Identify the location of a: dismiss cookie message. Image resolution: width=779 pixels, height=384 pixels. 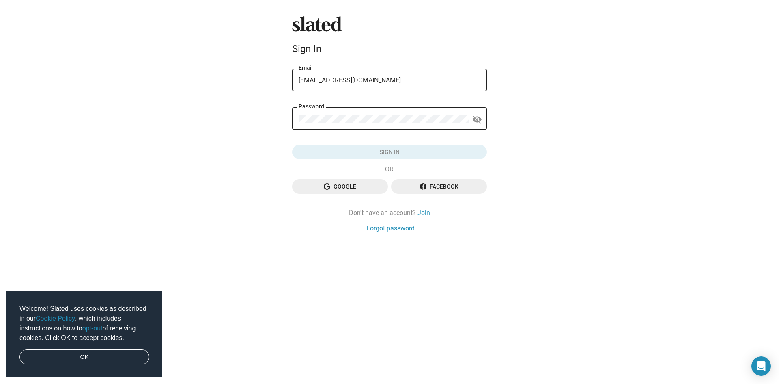
(84, 357).